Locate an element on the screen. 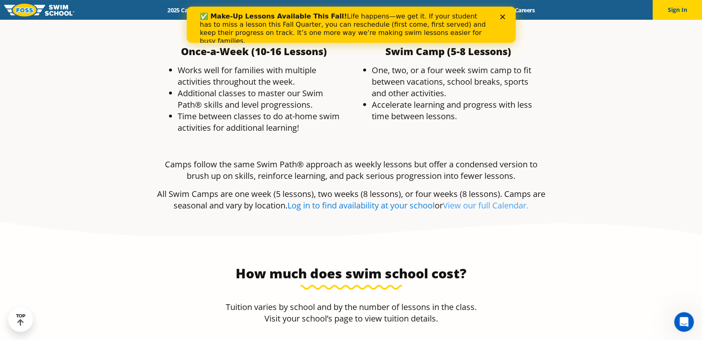 The width and height of the screenshot is (702, 340). a: Schools is located at coordinates (229, 10).